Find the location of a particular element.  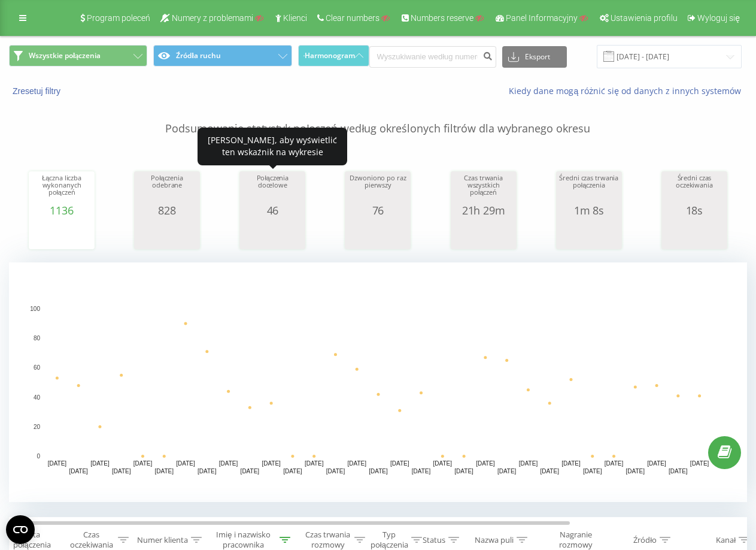

div: 76 is located at coordinates (378, 210).